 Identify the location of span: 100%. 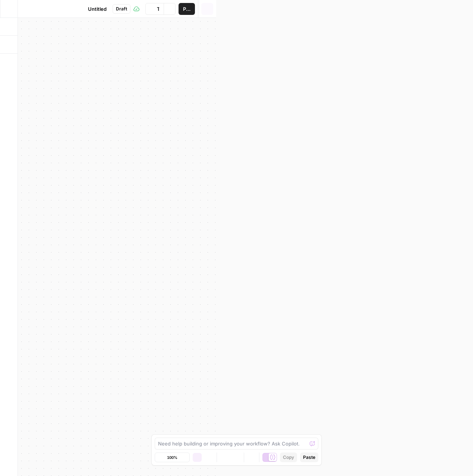
(172, 457).